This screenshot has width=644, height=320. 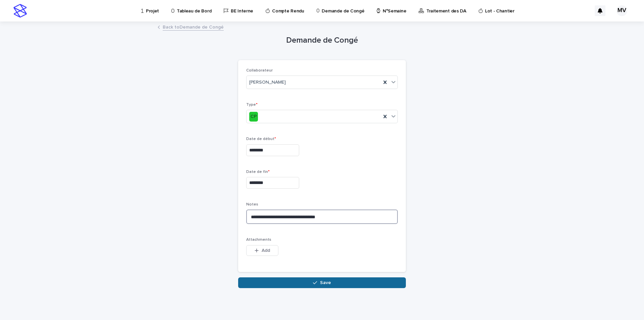 What do you see at coordinates (254, 117) in the screenshot?
I see `div: CP` at bounding box center [254, 117].